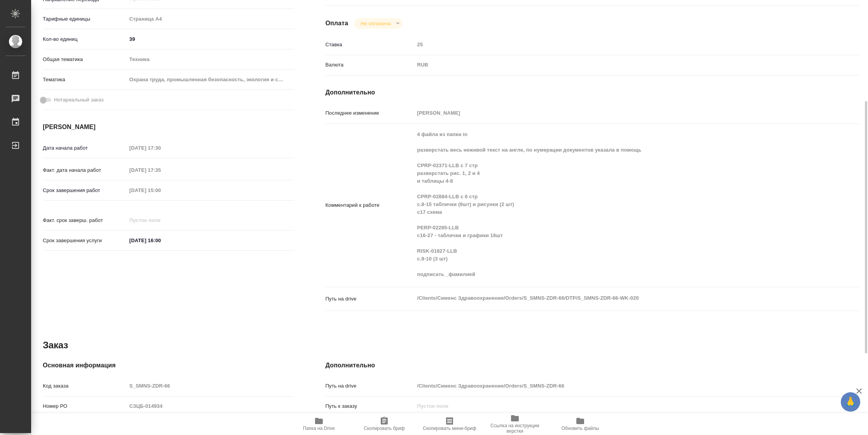 This screenshot has height=435, width=868. I want to click on p: Последнее изменение, so click(370, 113).